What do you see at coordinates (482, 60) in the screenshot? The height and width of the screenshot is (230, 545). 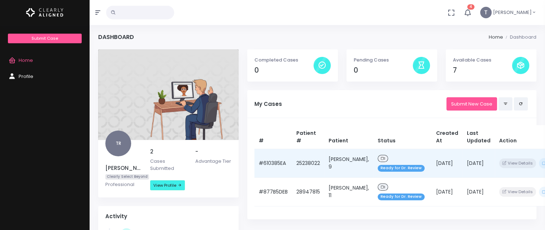 I see `p: Available Cases` at bounding box center [482, 60].